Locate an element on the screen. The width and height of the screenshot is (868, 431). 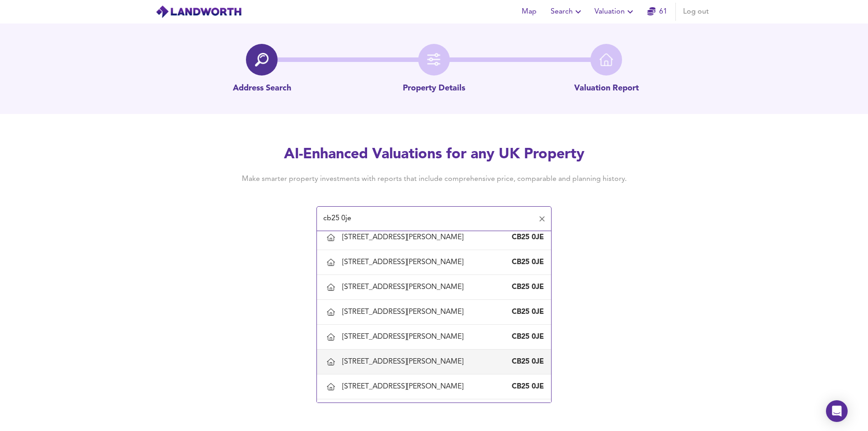
a: 61 is located at coordinates (657, 12).